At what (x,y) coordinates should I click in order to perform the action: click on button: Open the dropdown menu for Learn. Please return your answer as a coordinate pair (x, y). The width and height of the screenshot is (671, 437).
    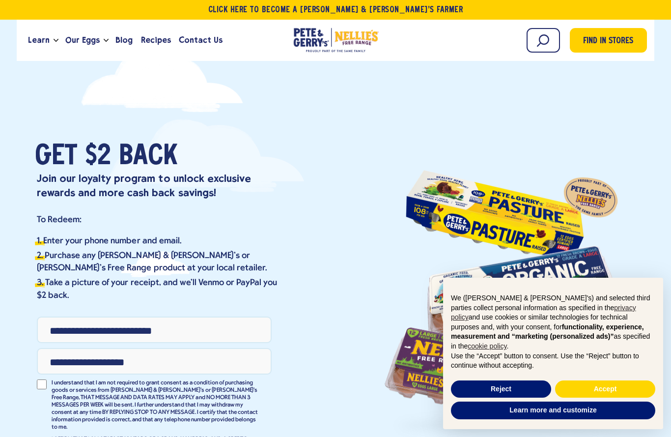
    Looking at the image, I should click on (56, 40).